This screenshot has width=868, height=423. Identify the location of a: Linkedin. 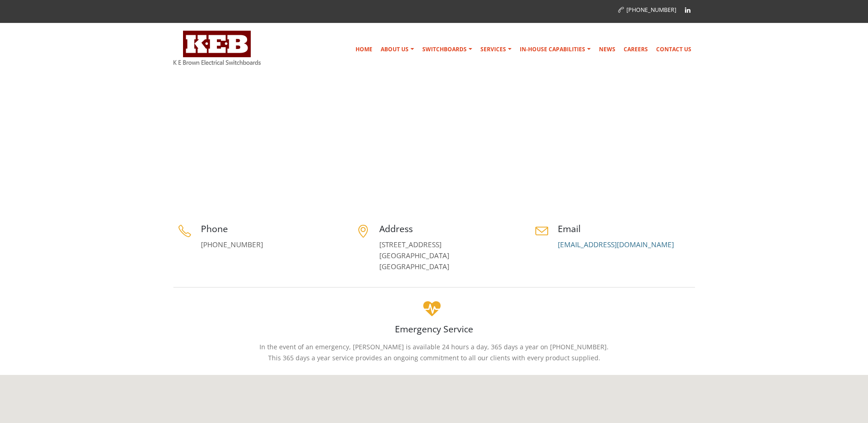
(687, 10).